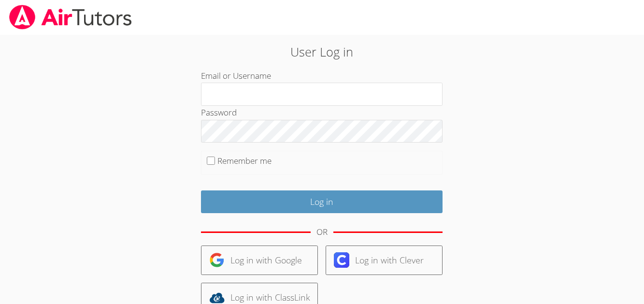  Describe the element at coordinates (217, 260) in the screenshot. I see `img: google-logo-50288ca7cdecda66e5e0955fdab243c47b7ad437acaf1139b6f446037453330a.svg` at that location.